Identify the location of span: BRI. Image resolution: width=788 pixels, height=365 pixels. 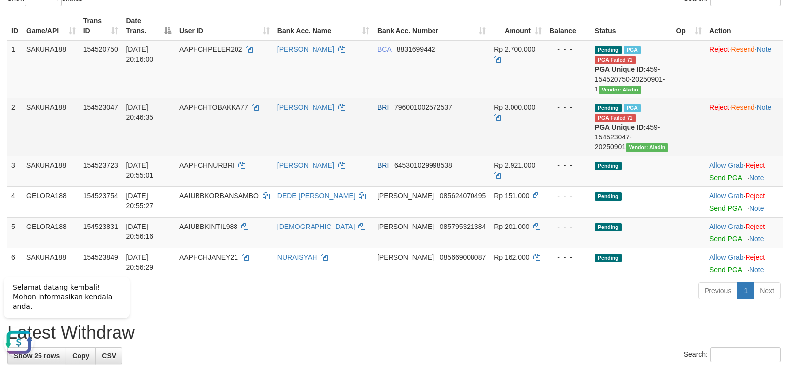
(383, 165).